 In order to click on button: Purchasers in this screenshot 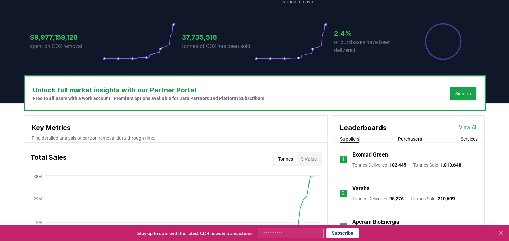, I will do `click(409, 139)`.